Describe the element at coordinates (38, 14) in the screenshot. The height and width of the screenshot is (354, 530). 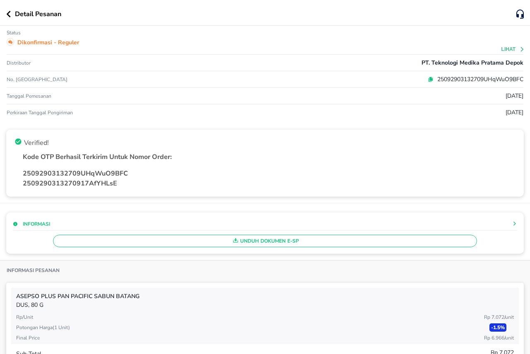
I see `p: Detail Pesanan` at that location.